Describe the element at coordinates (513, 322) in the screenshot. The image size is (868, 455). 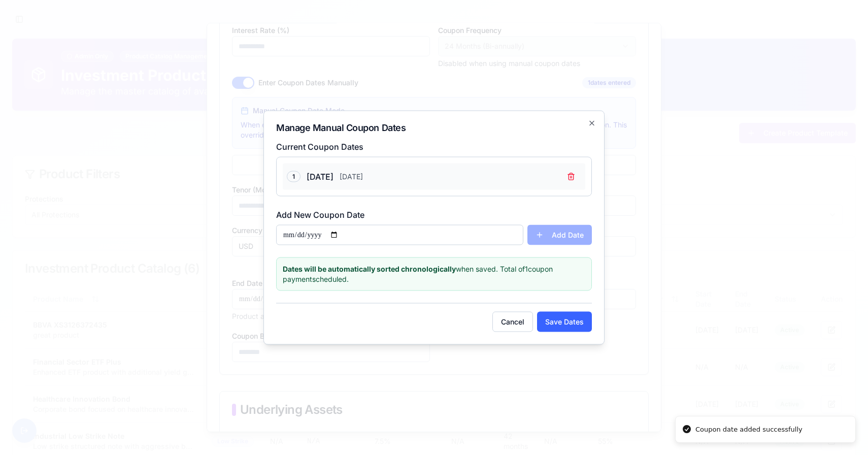
I see `button: Cancel` at that location.